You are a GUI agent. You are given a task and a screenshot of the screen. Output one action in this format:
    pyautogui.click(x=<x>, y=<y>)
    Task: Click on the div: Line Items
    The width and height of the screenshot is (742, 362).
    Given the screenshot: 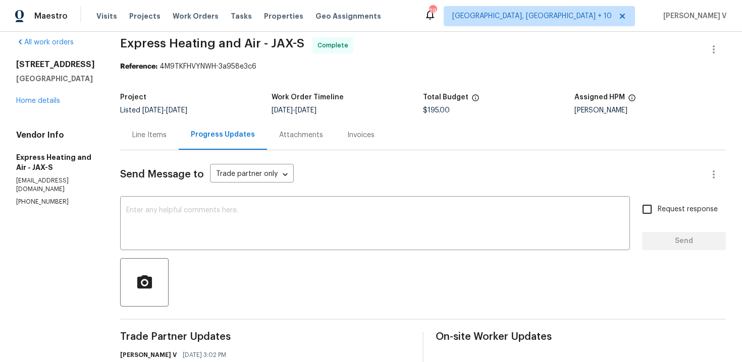 What is the action you would take?
    pyautogui.click(x=149, y=135)
    